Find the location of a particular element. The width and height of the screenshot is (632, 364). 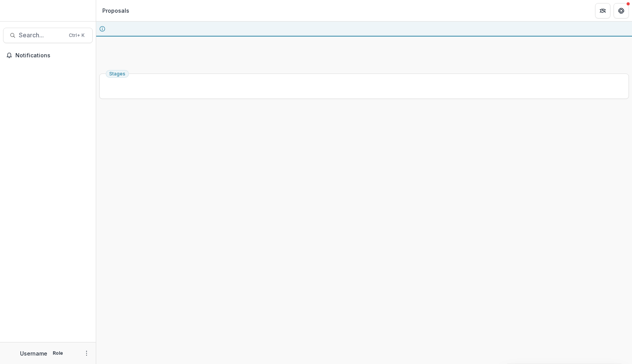

span: Search... is located at coordinates (42, 35).